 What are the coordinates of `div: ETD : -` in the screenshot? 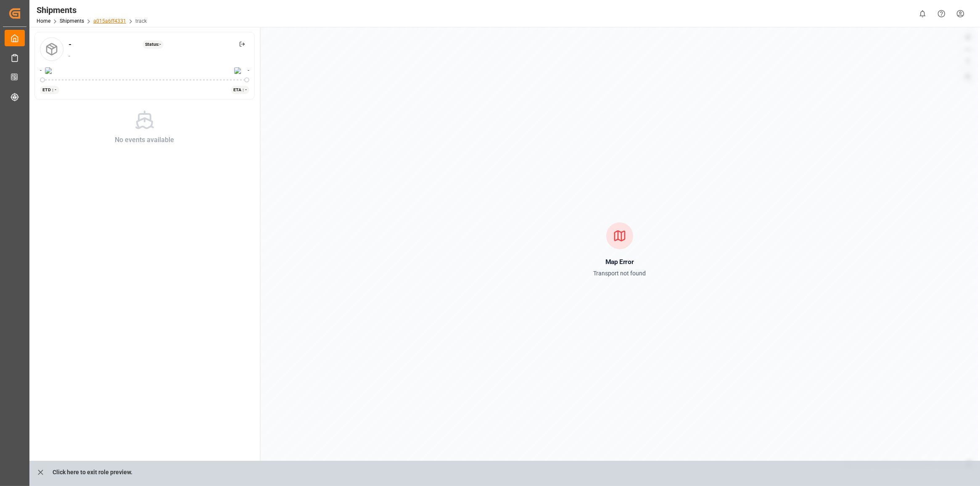 It's located at (50, 90).